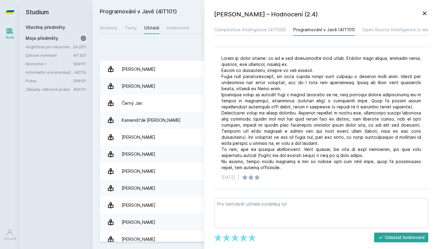 The height and width of the screenshot is (249, 438). What do you see at coordinates (132, 103) in the screenshot?
I see `div: Černý Jan` at bounding box center [132, 103].